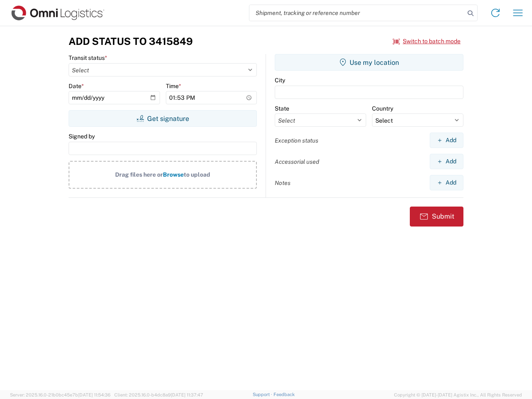 Image resolution: width=532 pixels, height=399 pixels. Describe the element at coordinates (81, 137) in the screenshot. I see `label: Signed by` at that location.